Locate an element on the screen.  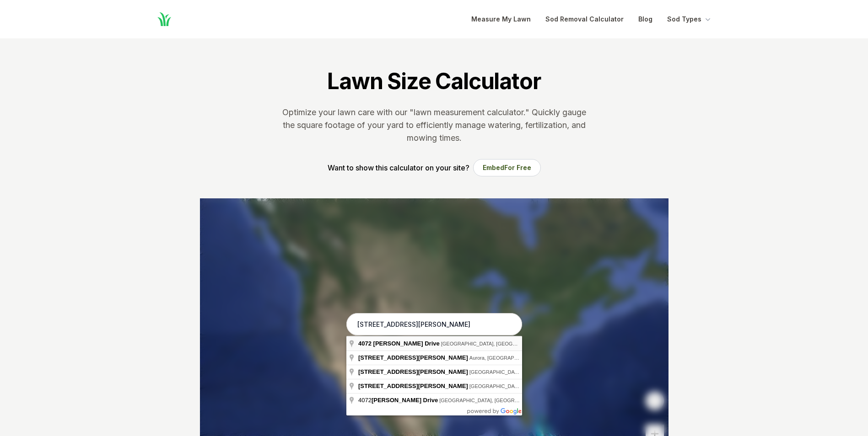
a: Blog is located at coordinates (645, 19).